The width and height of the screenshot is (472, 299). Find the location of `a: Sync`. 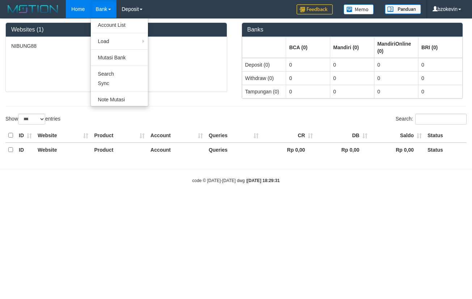

a: Sync is located at coordinates (119, 83).